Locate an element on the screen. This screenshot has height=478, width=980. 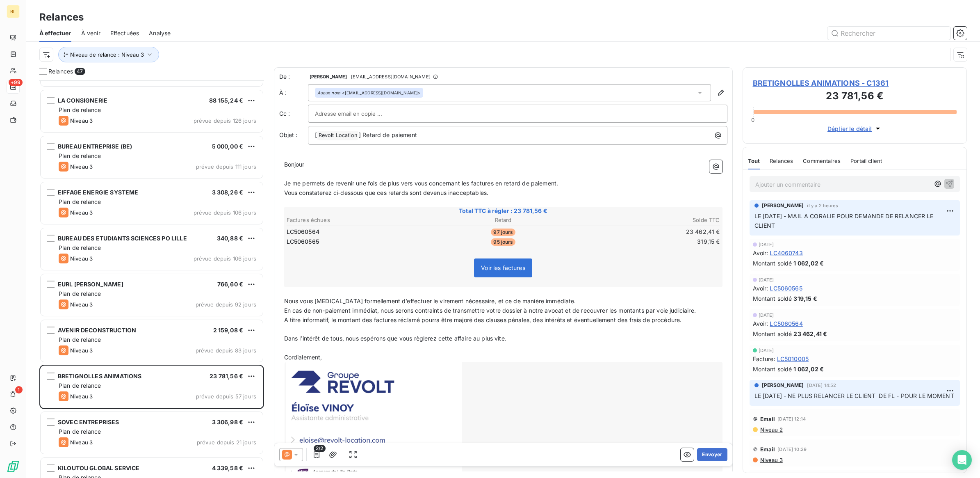
div: Open Intercom Messenger is located at coordinates (962, 460).